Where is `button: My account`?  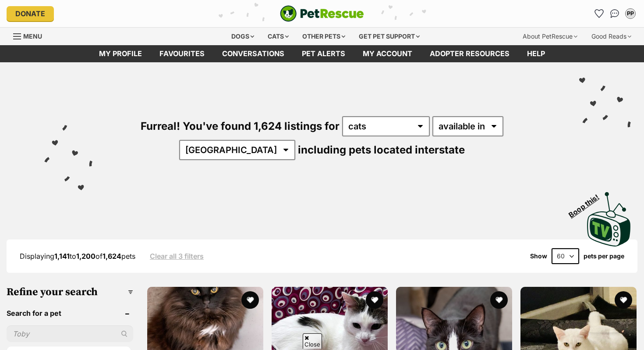 button: My account is located at coordinates (630, 13).